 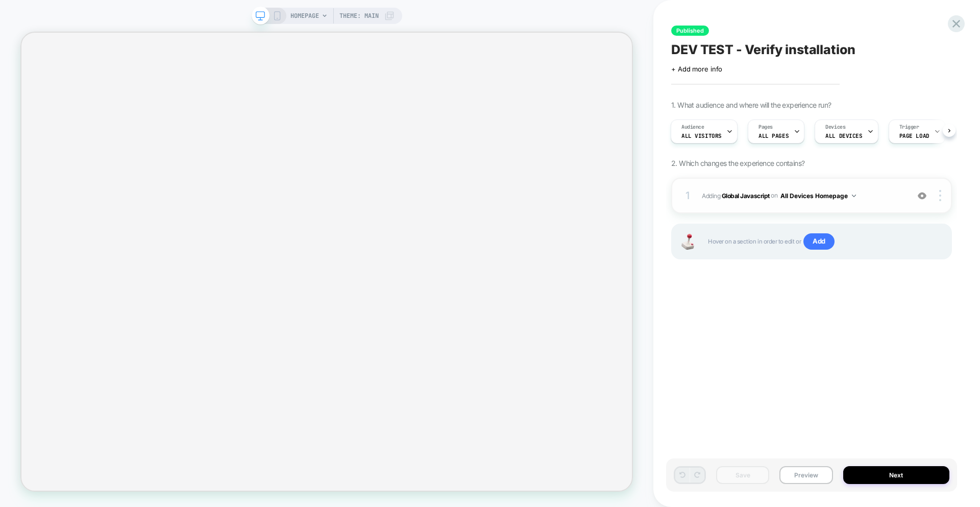 What do you see at coordinates (774, 196) in the screenshot?
I see `span: on` at bounding box center [774, 196].